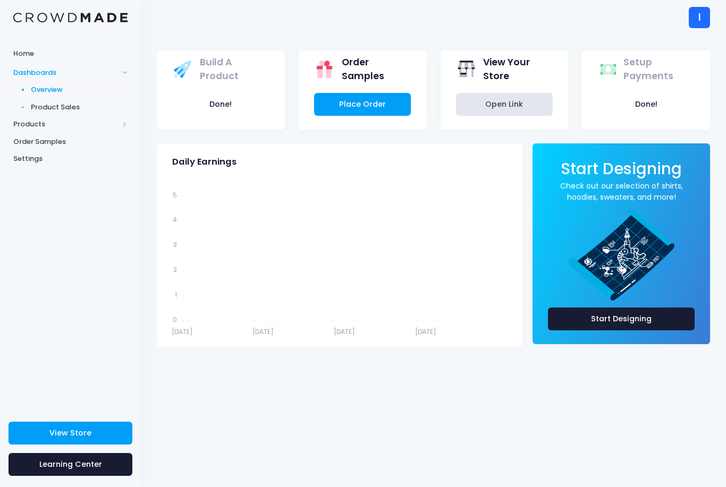 The height and width of the screenshot is (487, 726). What do you see at coordinates (175, 319) in the screenshot?
I see `tspan: 0` at bounding box center [175, 319].